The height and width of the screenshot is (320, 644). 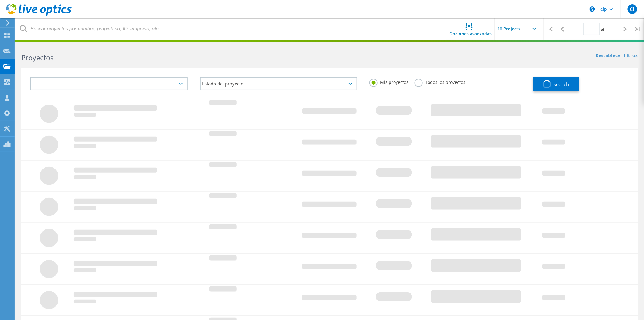 What do you see at coordinates (592, 9) in the screenshot?
I see `svg: \n` at bounding box center [592, 9].